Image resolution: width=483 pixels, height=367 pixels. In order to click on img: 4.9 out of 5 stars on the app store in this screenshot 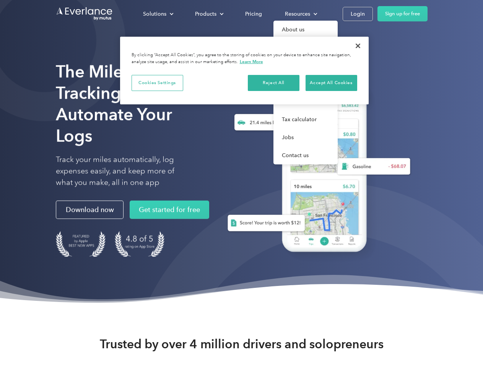, I will do `click(140, 244)`.